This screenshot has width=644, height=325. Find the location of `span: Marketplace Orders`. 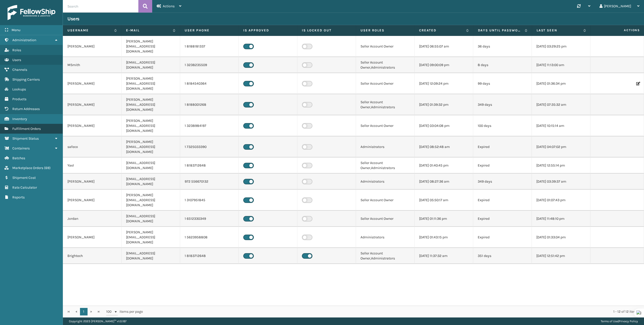

span: Marketplace Orders is located at coordinates (28, 168).